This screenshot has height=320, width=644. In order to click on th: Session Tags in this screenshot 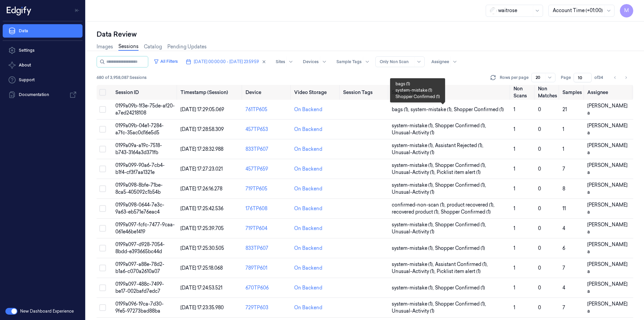, I will do `click(365, 93)`.